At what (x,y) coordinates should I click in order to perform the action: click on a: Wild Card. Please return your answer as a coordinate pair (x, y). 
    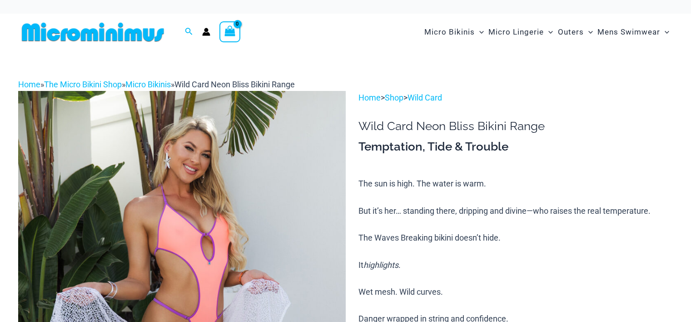
    Looking at the image, I should click on (425, 97).